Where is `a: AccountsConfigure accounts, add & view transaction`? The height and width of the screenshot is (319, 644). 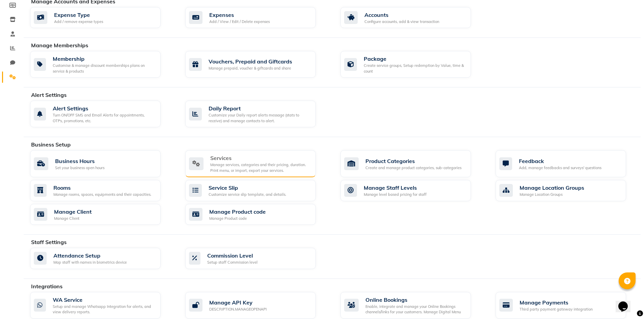 a: AccountsConfigure accounts, add & view transaction is located at coordinates (413, 17).